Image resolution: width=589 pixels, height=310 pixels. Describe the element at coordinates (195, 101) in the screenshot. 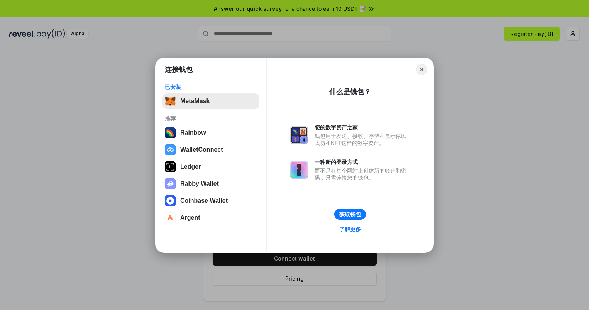

I see `div: MetaMask` at that location.